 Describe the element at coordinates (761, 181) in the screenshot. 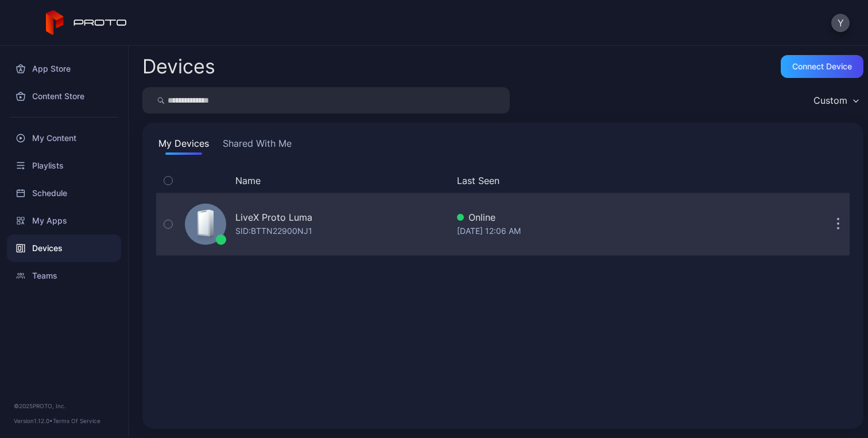

I see `div: Update Device` at that location.